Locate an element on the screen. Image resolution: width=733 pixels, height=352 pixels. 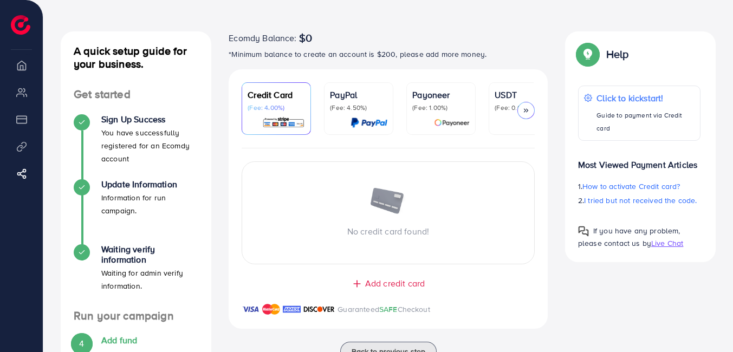
span: SAFE is located at coordinates (388, 309).